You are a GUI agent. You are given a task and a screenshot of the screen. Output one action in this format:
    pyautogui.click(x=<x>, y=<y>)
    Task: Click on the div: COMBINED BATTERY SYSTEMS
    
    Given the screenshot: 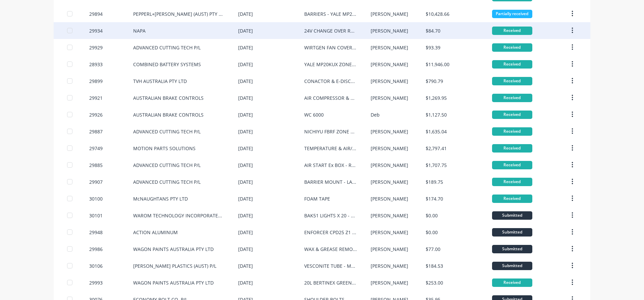 What is the action you would take?
    pyautogui.click(x=167, y=64)
    